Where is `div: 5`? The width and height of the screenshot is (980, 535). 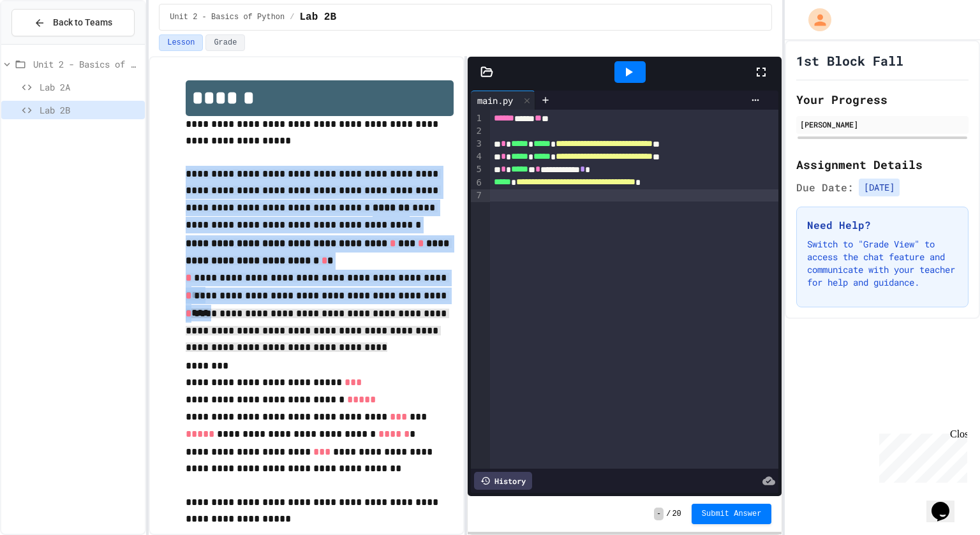 div: 5 is located at coordinates (477, 170).